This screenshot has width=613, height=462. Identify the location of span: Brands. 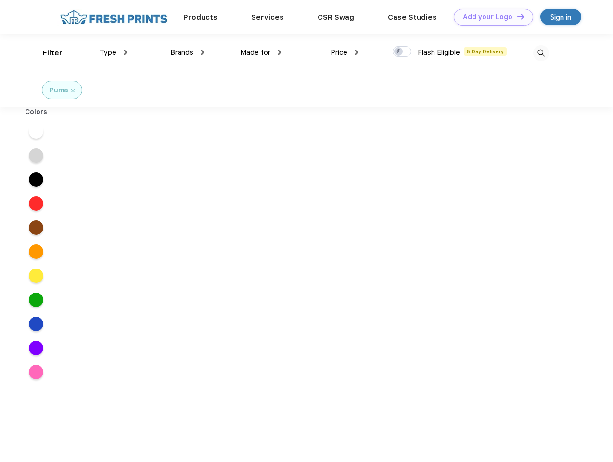
(182, 52).